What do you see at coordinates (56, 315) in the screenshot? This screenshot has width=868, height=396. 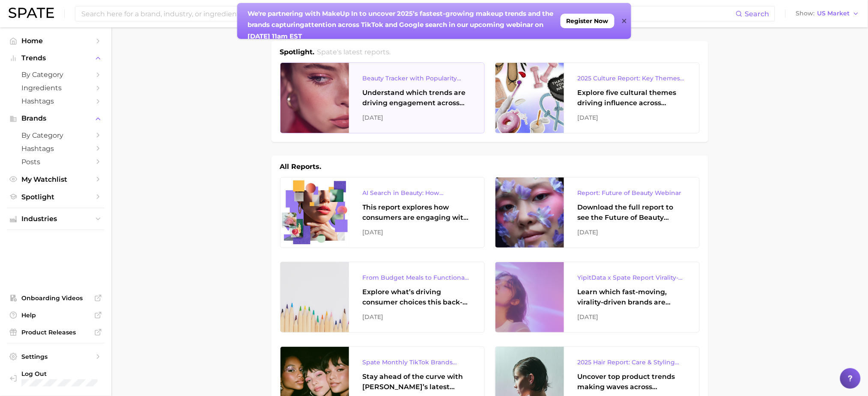 I see `a: Help` at bounding box center [56, 315].